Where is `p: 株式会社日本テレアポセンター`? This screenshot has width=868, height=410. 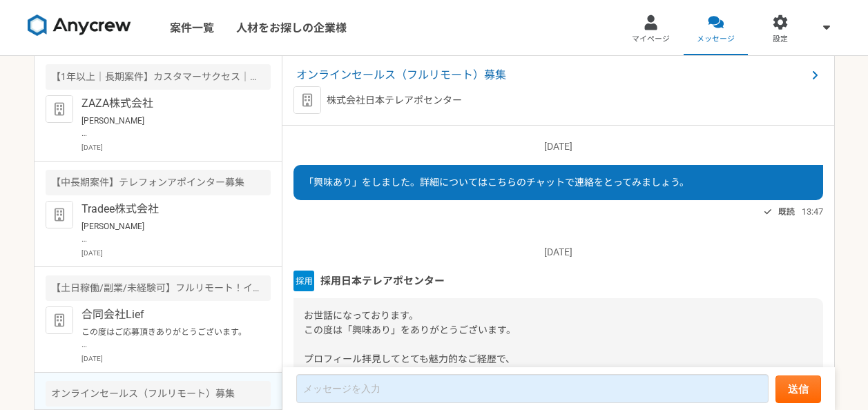
p: 株式会社日本テレアポセンター is located at coordinates (394, 100).